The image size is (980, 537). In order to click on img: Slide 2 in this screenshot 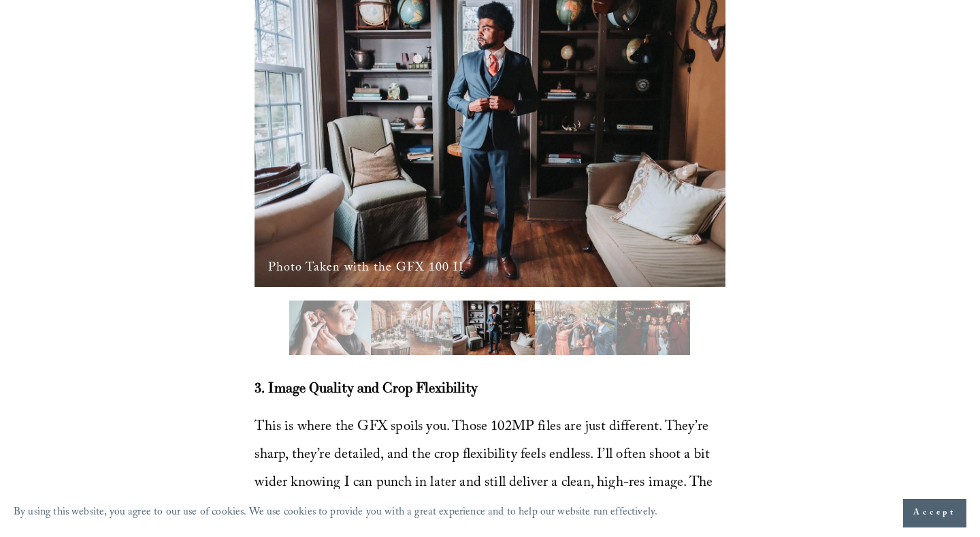, I will do `click(412, 328)`.